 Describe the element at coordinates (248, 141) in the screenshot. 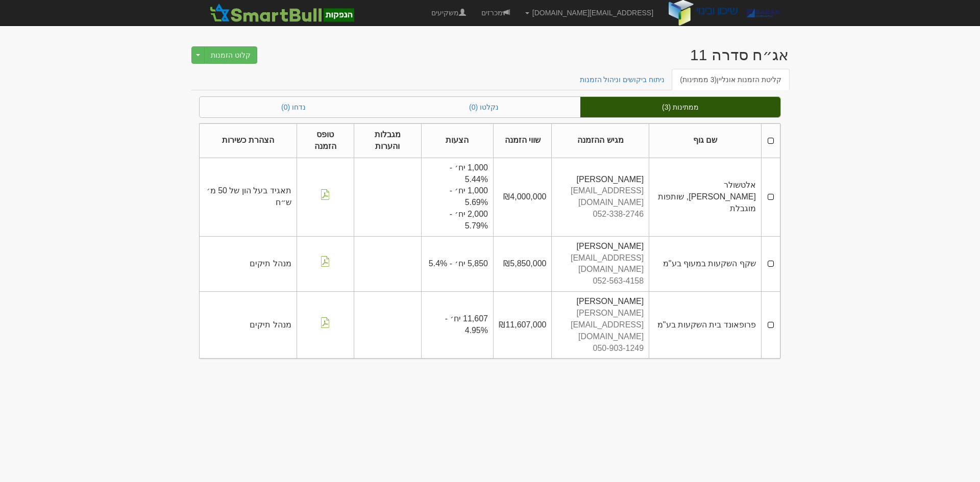

I see `th: הצהרת כשירות` at that location.